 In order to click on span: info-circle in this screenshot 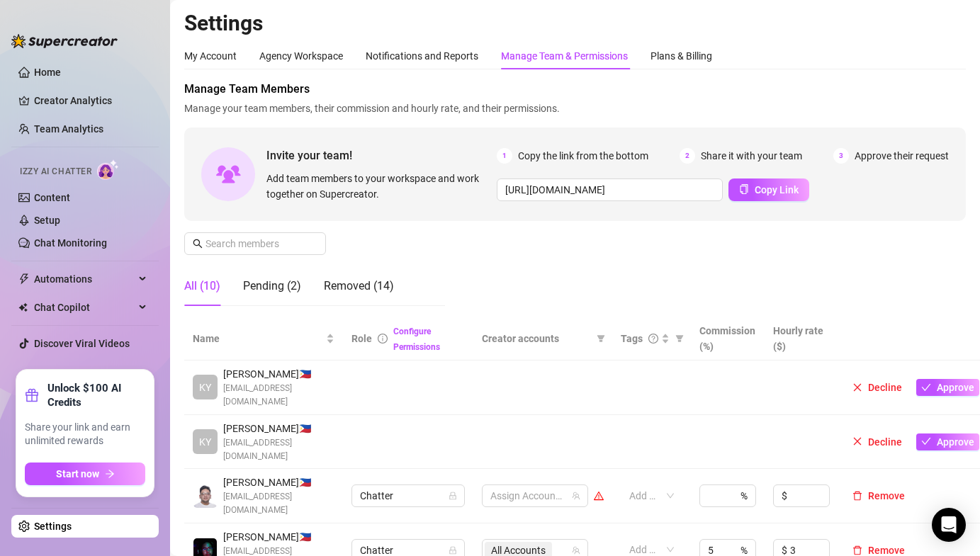, I will do `click(383, 338)`.